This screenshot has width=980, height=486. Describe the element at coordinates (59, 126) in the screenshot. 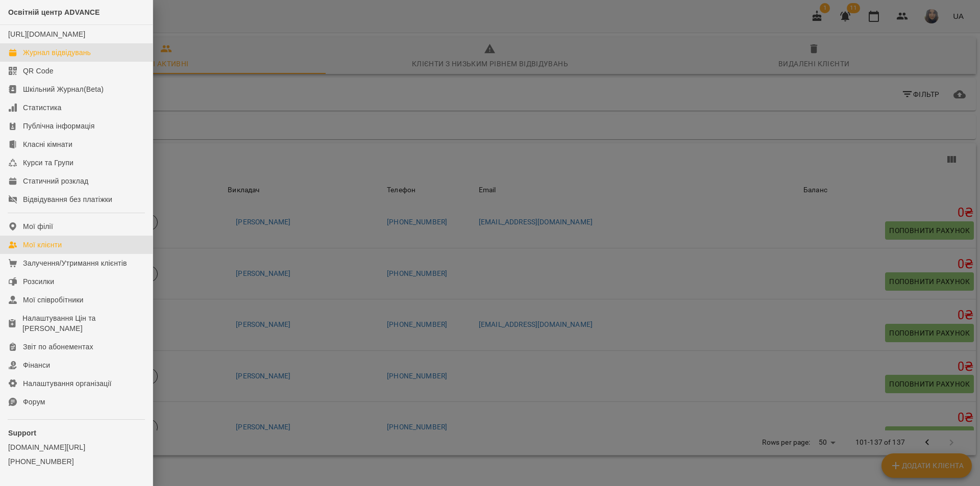

I see `div: Публічна інформація` at that location.